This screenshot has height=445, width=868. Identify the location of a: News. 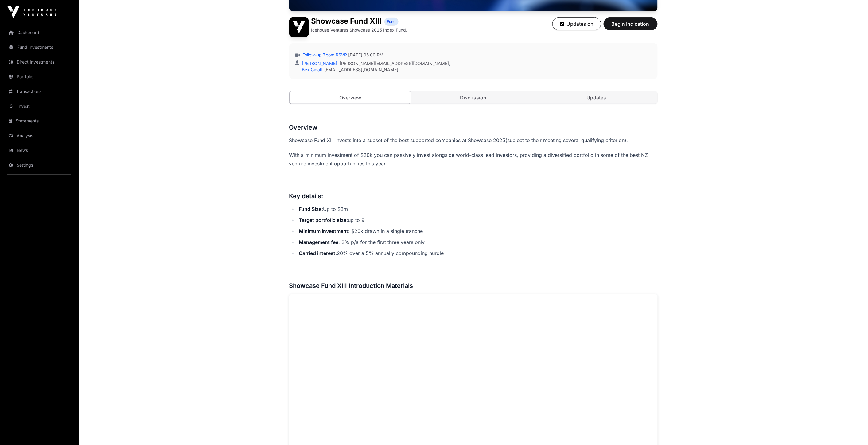
(39, 150).